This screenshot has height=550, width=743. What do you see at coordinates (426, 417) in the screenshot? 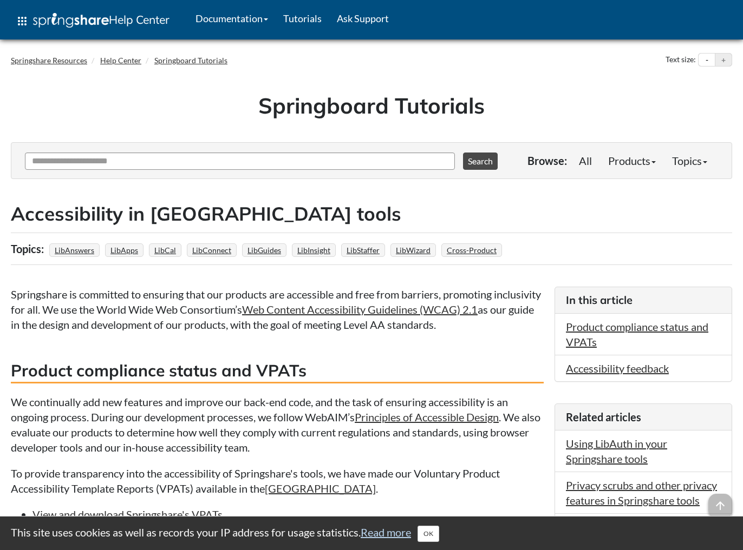
I see `a: Principles of Accessible Design` at bounding box center [426, 417].